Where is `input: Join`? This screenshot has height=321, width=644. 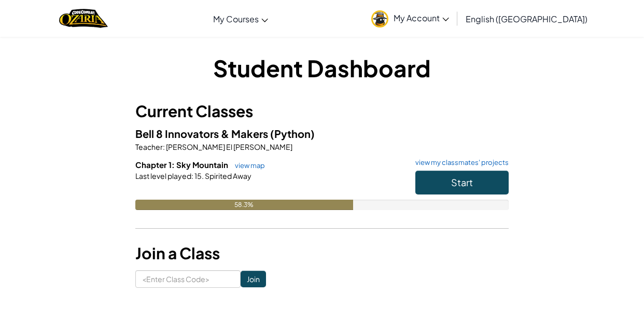
input: Join is located at coordinates (253, 279).